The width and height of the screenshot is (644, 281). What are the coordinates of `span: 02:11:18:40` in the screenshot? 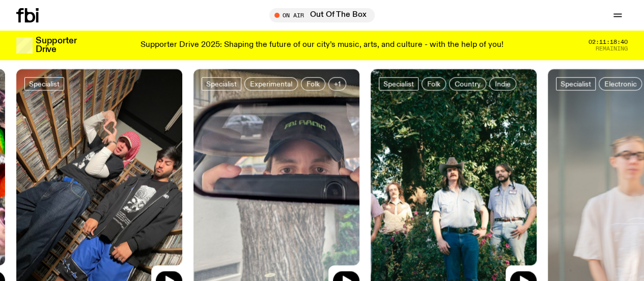 It's located at (608, 42).